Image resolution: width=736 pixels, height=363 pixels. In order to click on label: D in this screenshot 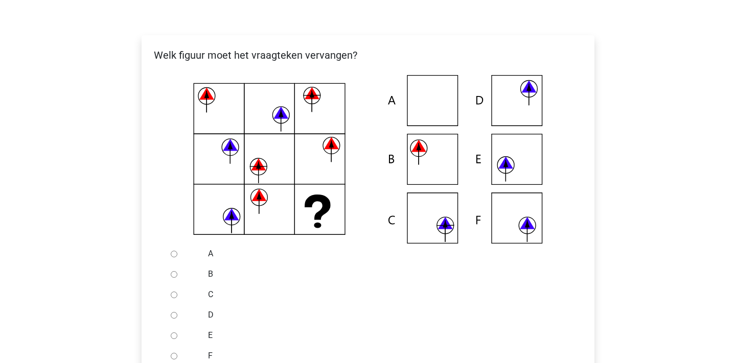, I will do `click(385, 315)`.